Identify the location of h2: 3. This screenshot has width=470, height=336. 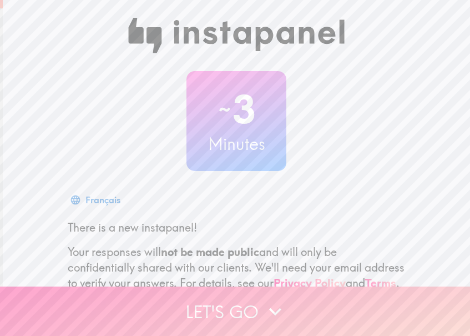
(236, 109).